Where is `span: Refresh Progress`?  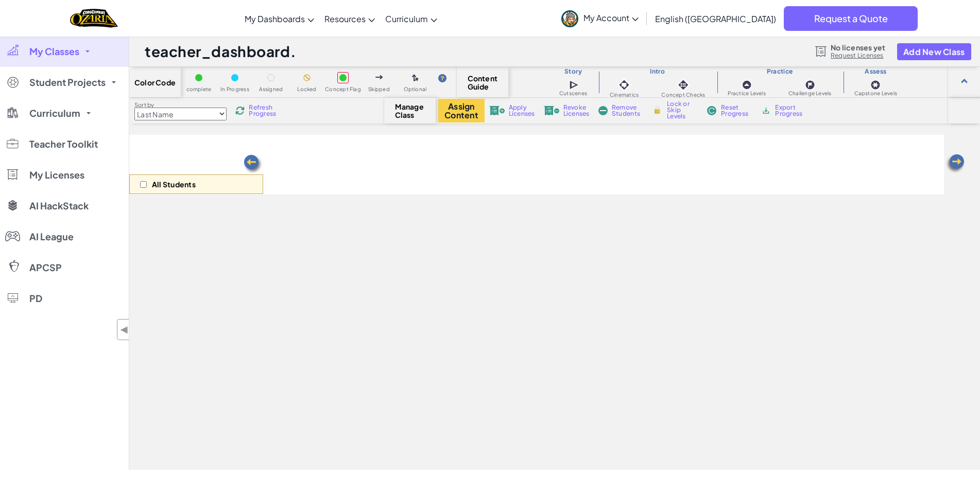 span: Refresh Progress is located at coordinates (264, 111).